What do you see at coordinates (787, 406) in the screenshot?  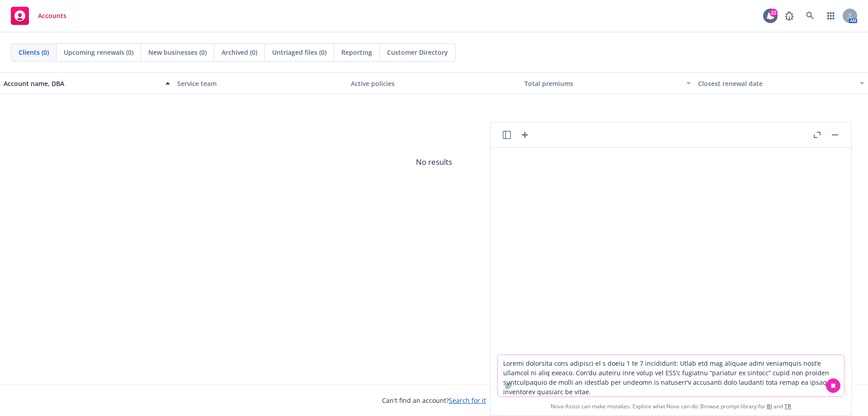 I see `a: TR` at bounding box center [787, 406].